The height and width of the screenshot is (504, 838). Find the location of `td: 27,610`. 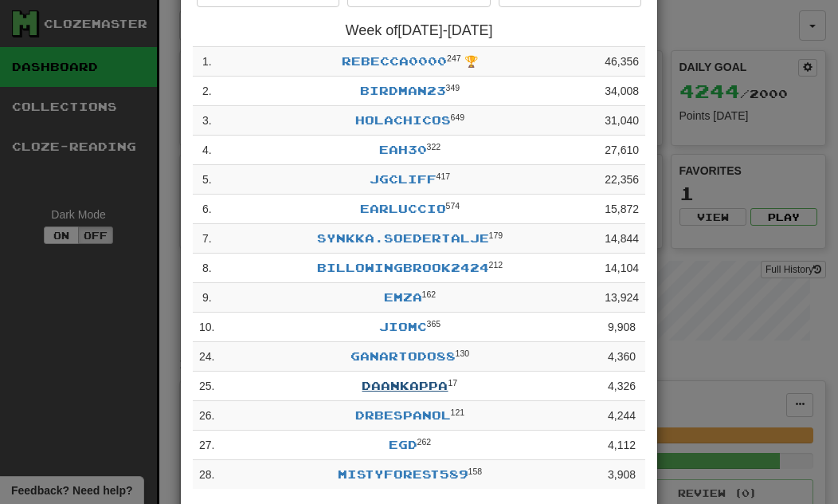

td: 27,610 is located at coordinates (622, 150).